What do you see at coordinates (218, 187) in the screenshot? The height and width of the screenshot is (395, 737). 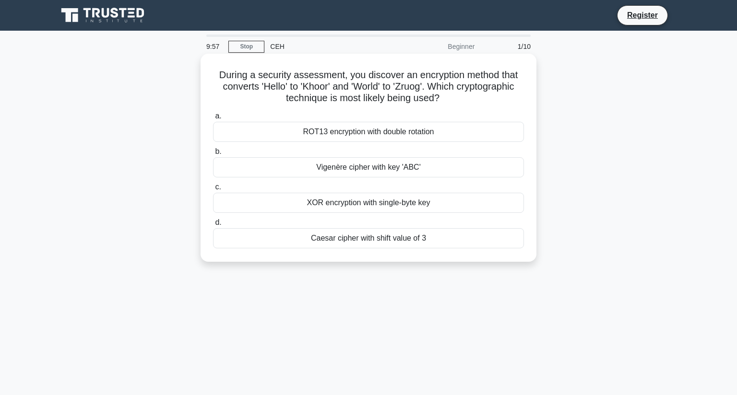 I see `span: c.` at bounding box center [218, 187].